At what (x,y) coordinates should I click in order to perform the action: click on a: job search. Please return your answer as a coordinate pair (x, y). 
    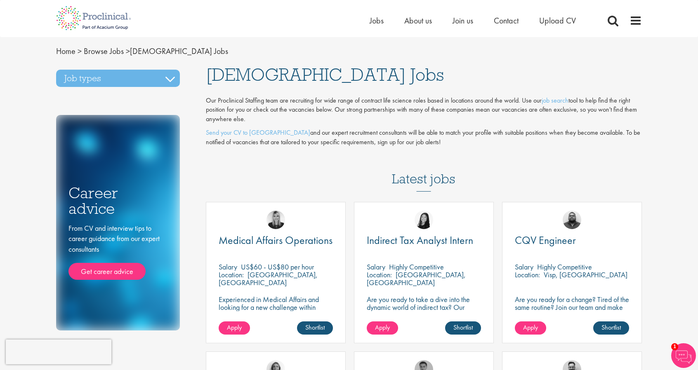
    Looking at the image, I should click on (555, 100).